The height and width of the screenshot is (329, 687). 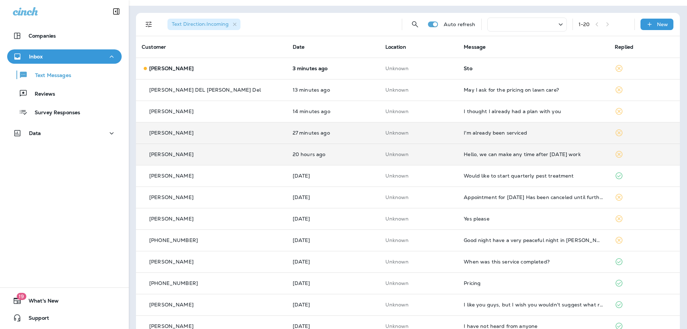 I want to click on p: Sep 29, 2025 09:10 AM, so click(x=333, y=262).